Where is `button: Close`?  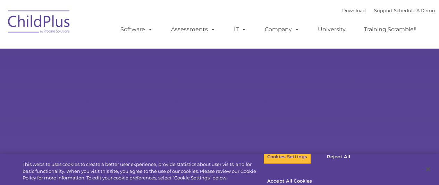 button: Close is located at coordinates (427, 169).